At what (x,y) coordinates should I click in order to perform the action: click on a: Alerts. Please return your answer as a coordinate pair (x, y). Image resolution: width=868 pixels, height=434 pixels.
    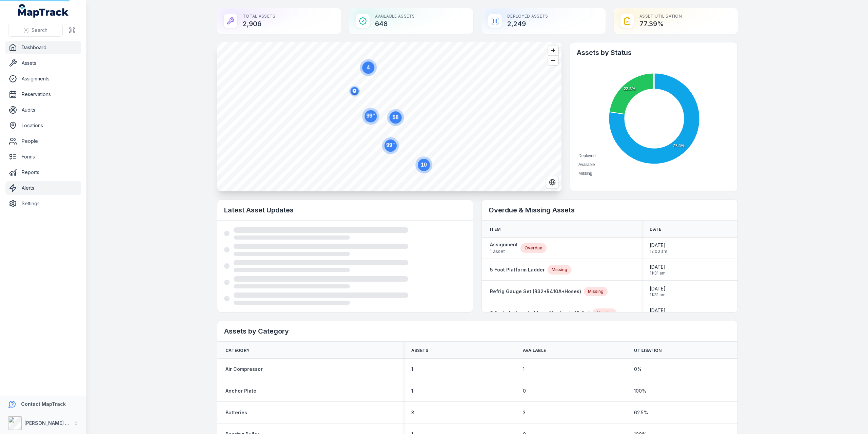
    Looking at the image, I should click on (43, 188).